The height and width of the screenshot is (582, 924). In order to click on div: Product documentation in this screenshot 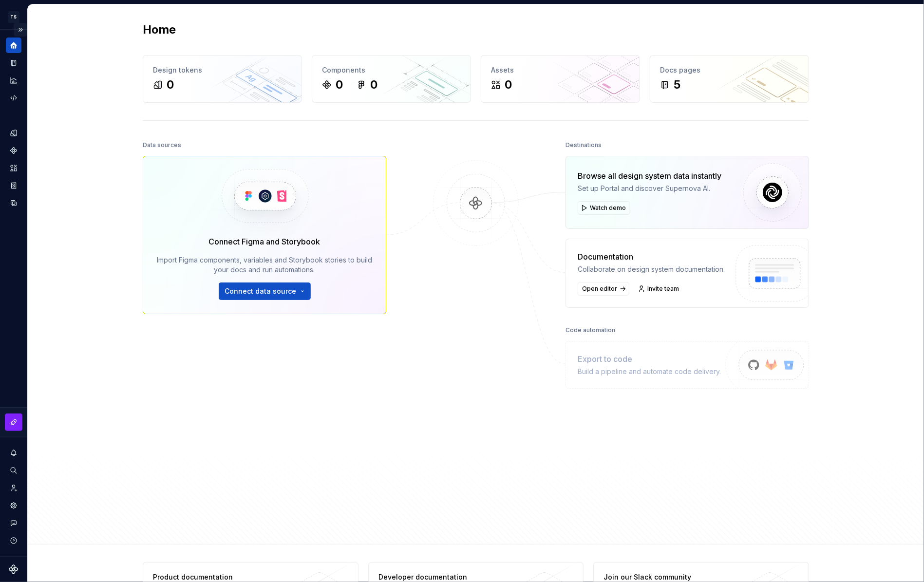, I will do `click(223, 577)`.